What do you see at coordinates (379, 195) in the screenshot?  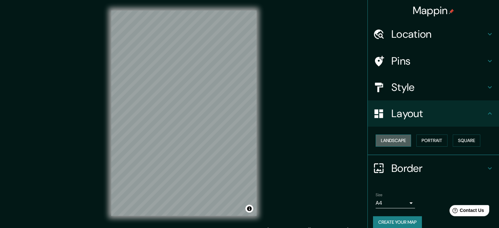 I see `label: Size` at bounding box center [379, 195].